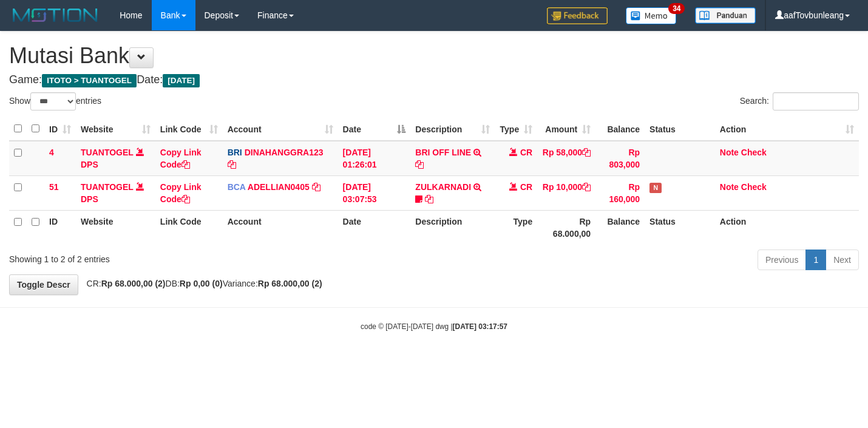  I want to click on span: Has Note, so click(656, 187).